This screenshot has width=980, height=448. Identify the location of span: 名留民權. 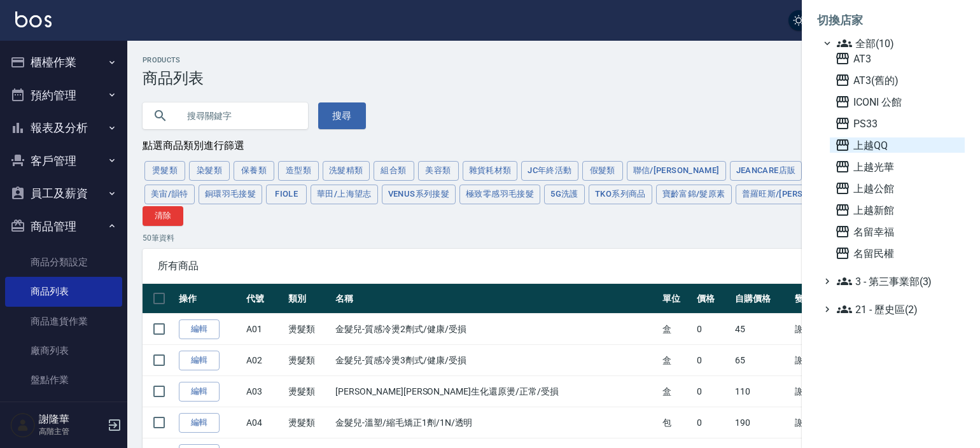
(898, 253).